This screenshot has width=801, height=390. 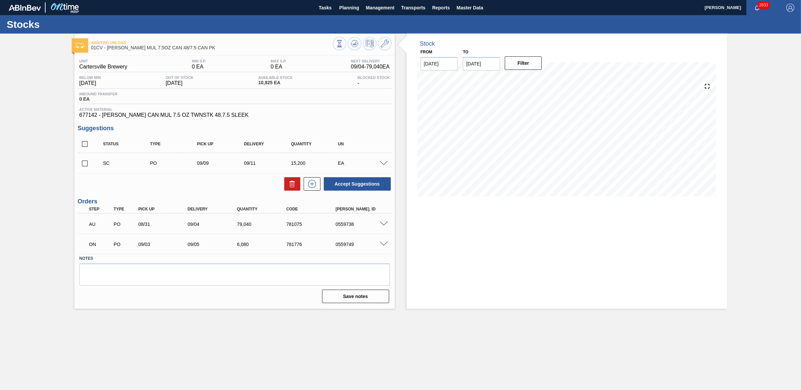 I want to click on button: Schedule Inventory, so click(x=370, y=44).